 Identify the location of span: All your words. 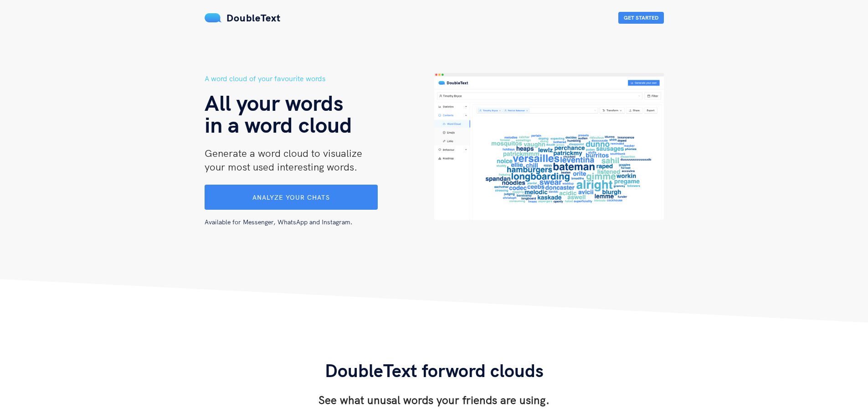
(273, 103).